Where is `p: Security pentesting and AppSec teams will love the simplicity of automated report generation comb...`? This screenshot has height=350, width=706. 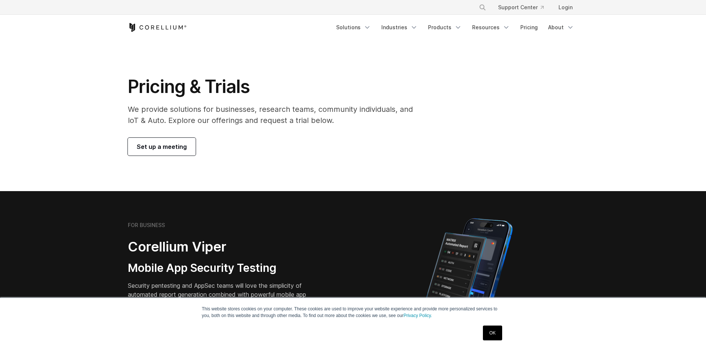
p: Security pentesting and AppSec teams will love the simplicity of automated report generation comb... is located at coordinates (223, 295).